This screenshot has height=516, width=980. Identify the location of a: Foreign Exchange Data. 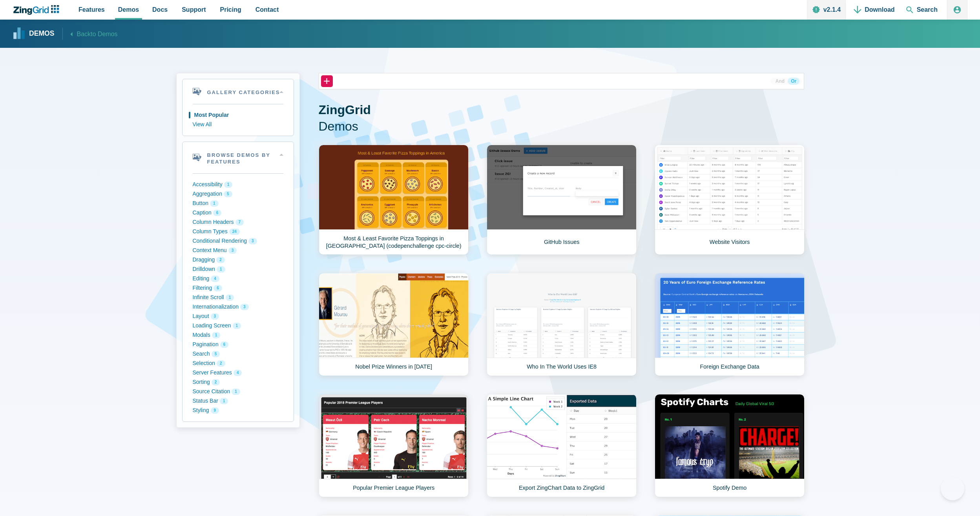
(729, 325).